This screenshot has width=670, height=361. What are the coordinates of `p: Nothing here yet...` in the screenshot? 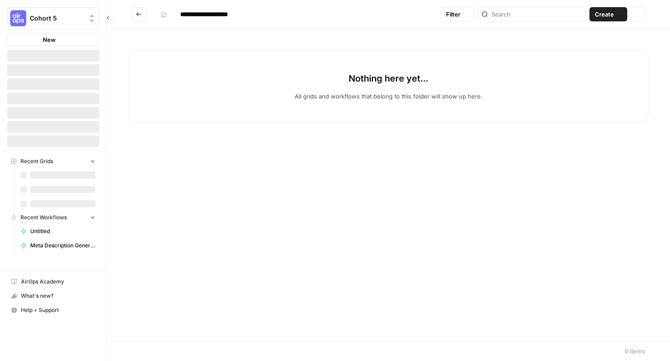 It's located at (388, 78).